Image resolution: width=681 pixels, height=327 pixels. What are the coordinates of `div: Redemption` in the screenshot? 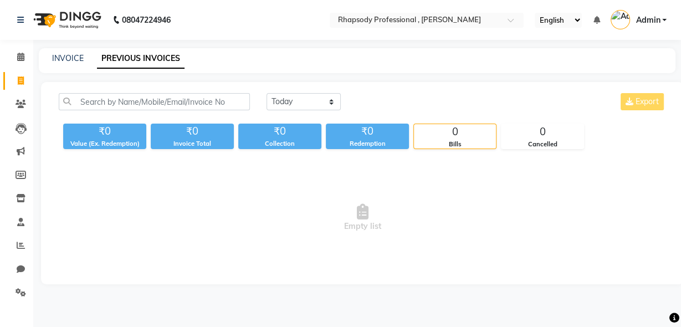 It's located at (367, 143).